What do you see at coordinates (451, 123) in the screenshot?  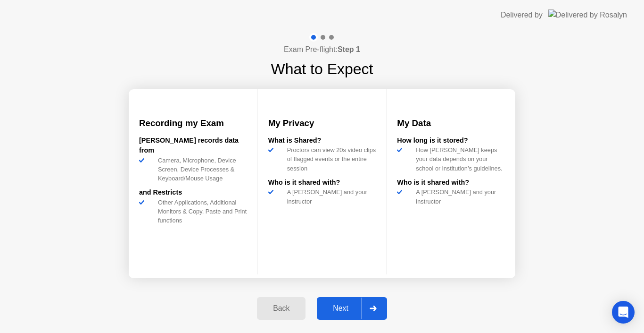 I see `h3: My Data` at bounding box center [451, 123].